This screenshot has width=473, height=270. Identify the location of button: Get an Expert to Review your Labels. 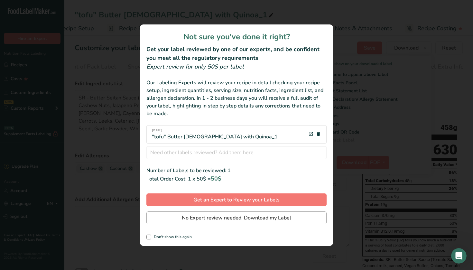
(237, 200).